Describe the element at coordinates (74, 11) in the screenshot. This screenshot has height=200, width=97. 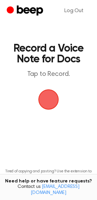
I see `a: Log Out` at that location.